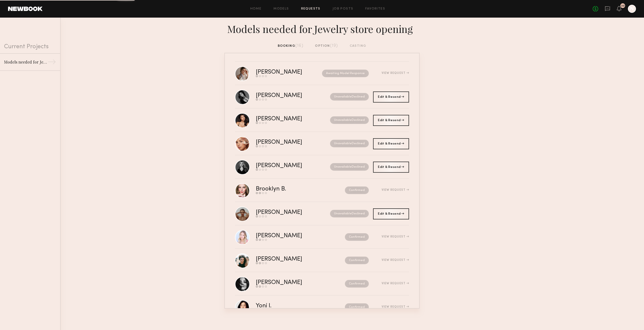  Describe the element at coordinates (343, 9) in the screenshot. I see `a: Job Posts` at that location.